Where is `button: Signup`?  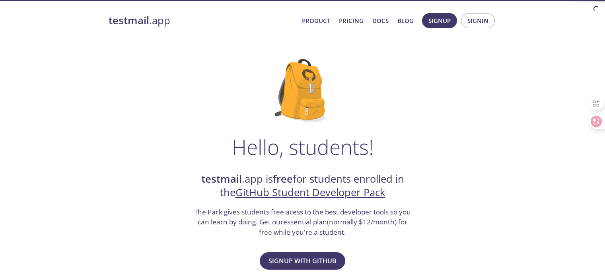
button: Signup is located at coordinates (439, 21).